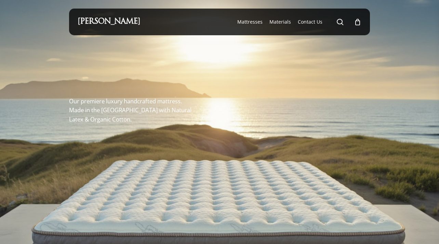 This screenshot has width=439, height=244. Describe the element at coordinates (280, 22) in the screenshot. I see `span: Materials` at that location.